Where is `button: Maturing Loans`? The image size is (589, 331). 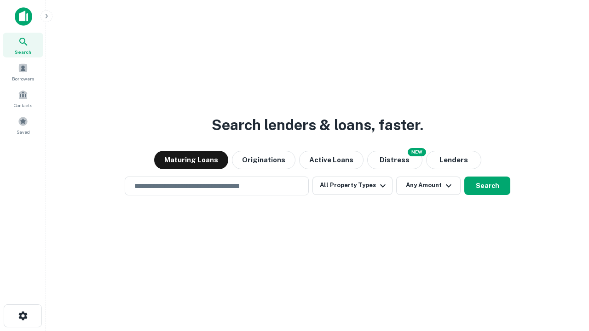 button: Maturing Loans is located at coordinates (191, 160).